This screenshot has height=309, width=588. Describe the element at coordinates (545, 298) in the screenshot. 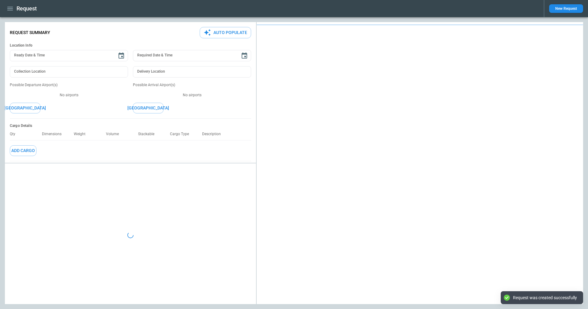

I see `div: Request was created successfully` at that location.